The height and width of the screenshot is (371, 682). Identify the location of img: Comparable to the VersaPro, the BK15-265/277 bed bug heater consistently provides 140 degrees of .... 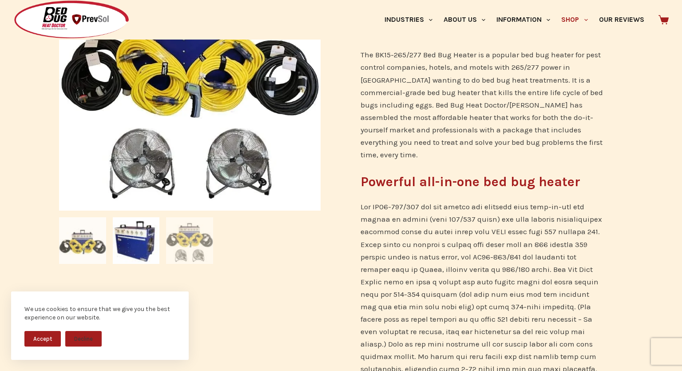
(136, 241).